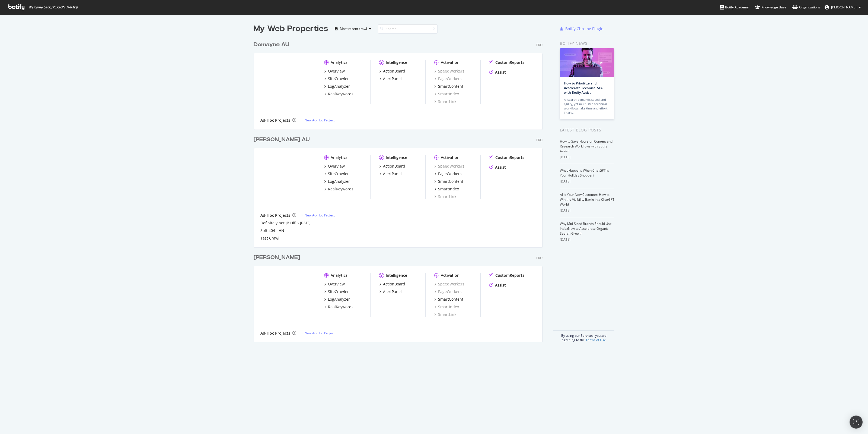 This screenshot has width=868, height=434. I want to click on div: SpeedWorkers, so click(449, 166).